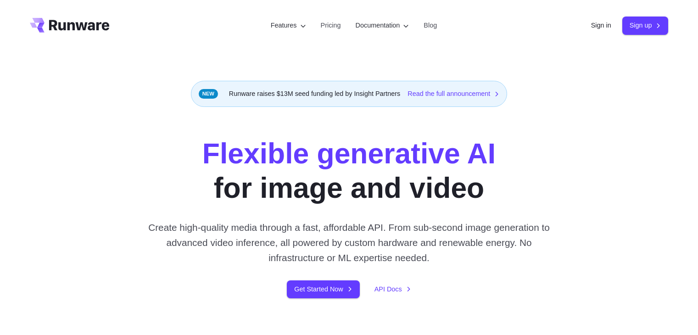 Image resolution: width=698 pixels, height=335 pixels. Describe the element at coordinates (393, 289) in the screenshot. I see `a: API Docs` at that location.